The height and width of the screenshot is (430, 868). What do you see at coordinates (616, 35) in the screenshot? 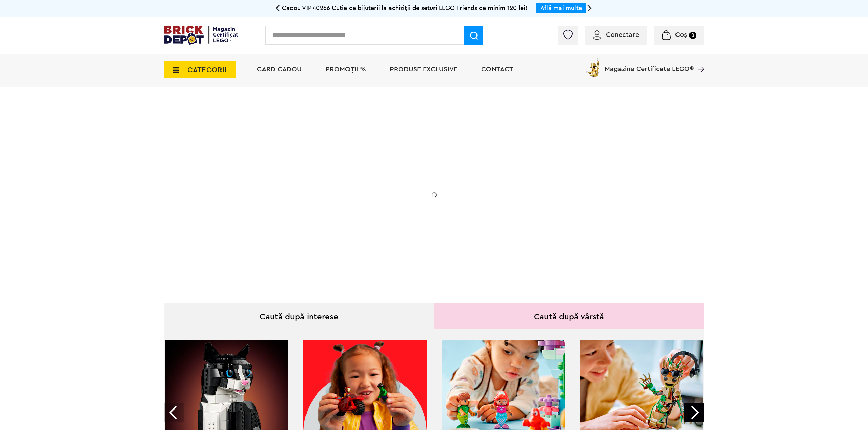
I see `a: Conectare` at bounding box center [616, 35].